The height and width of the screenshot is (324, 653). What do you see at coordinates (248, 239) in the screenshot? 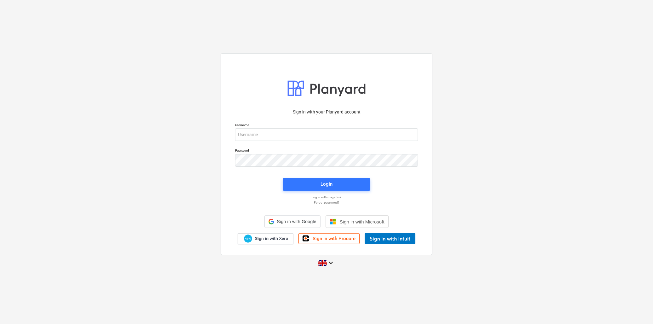
I see `img: Xero logo` at bounding box center [248, 239].